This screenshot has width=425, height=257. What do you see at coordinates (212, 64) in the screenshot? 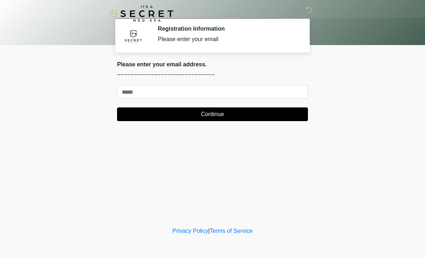
I see `h2: Please enter your email address.` at bounding box center [212, 64].